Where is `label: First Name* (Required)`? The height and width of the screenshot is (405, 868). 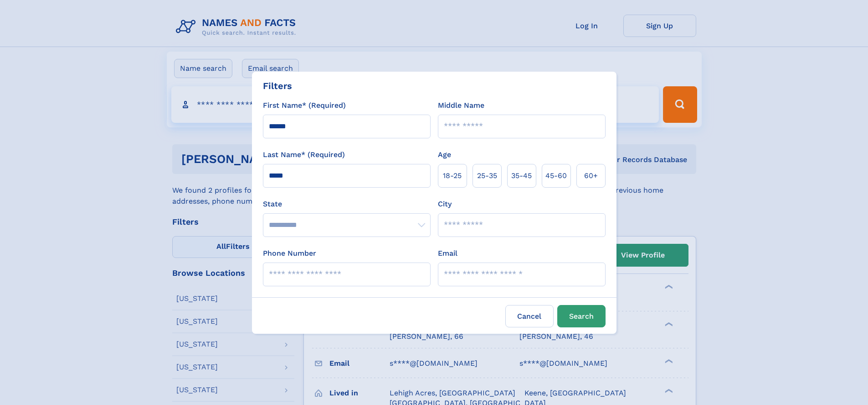
label: First Name* (Required) is located at coordinates (305, 105).